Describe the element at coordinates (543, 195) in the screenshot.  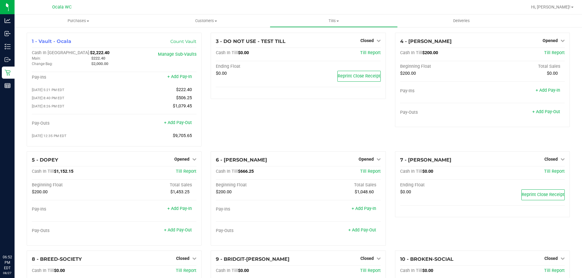
I see `span: Reprint Close Receipt` at that location.